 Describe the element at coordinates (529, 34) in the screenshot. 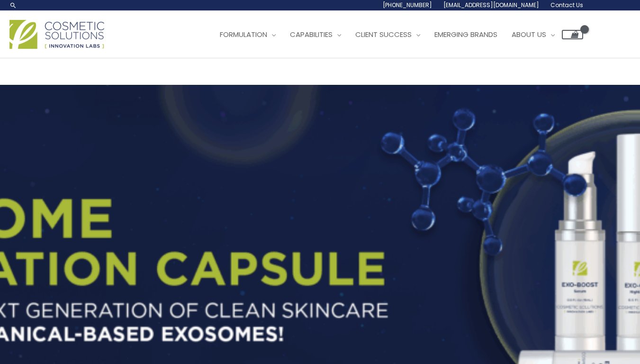

I see `span: About Us` at that location.